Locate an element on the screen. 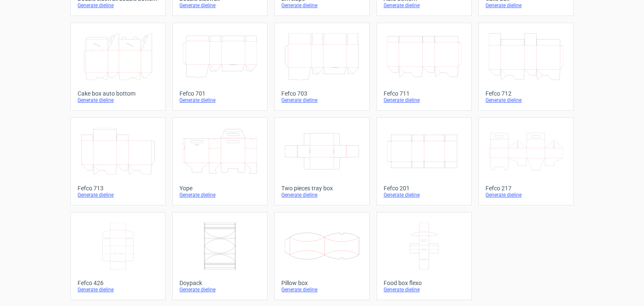 The image size is (644, 306). a: Two pieces tray boxGenerate dieline is located at coordinates (322, 161).